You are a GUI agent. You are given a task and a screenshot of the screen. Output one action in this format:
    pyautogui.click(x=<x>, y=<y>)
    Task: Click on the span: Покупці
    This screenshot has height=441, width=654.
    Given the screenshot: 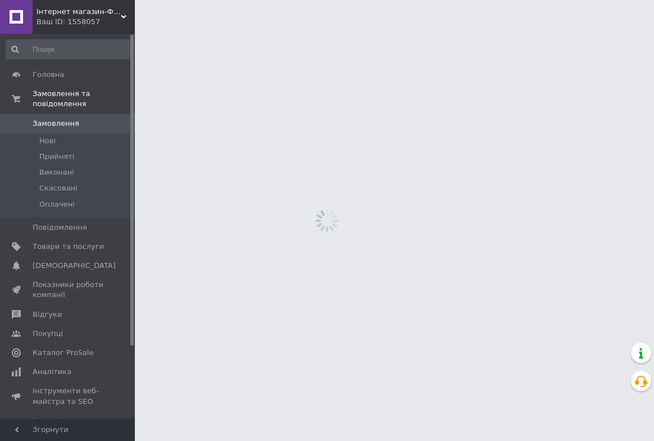 What is the action you would take?
    pyautogui.click(x=48, y=334)
    